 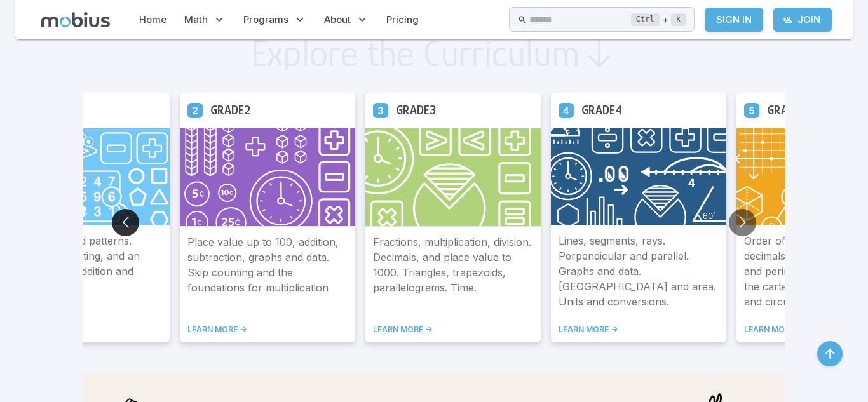 What do you see at coordinates (338, 19) in the screenshot?
I see `span: About` at bounding box center [338, 19].